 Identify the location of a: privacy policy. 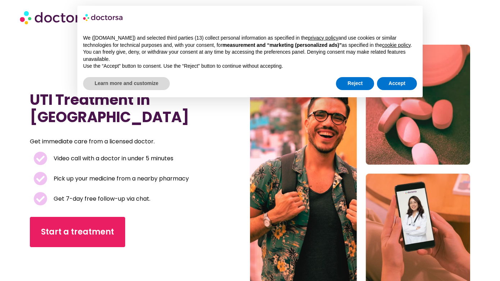
(323, 38).